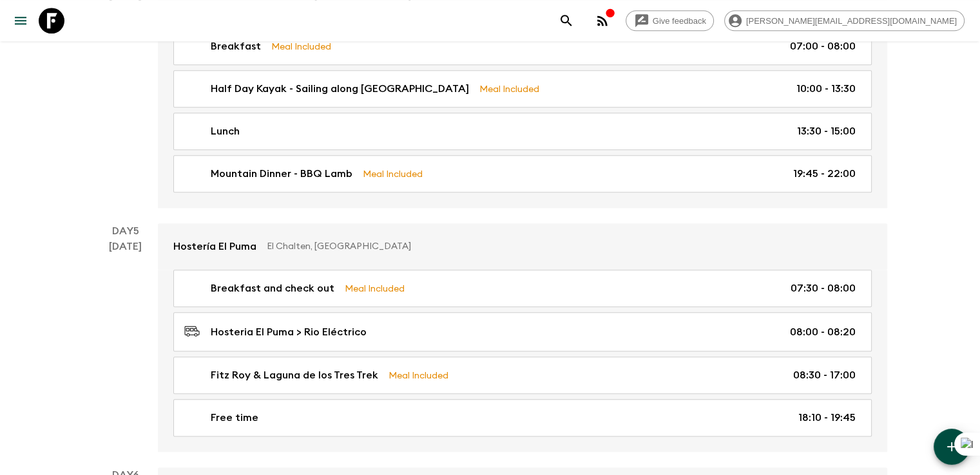  Describe the element at coordinates (522, 375) in the screenshot. I see `a: Fitz Roy & Laguna de los Tres TrekMeal Included08:30 - 17:00` at that location.